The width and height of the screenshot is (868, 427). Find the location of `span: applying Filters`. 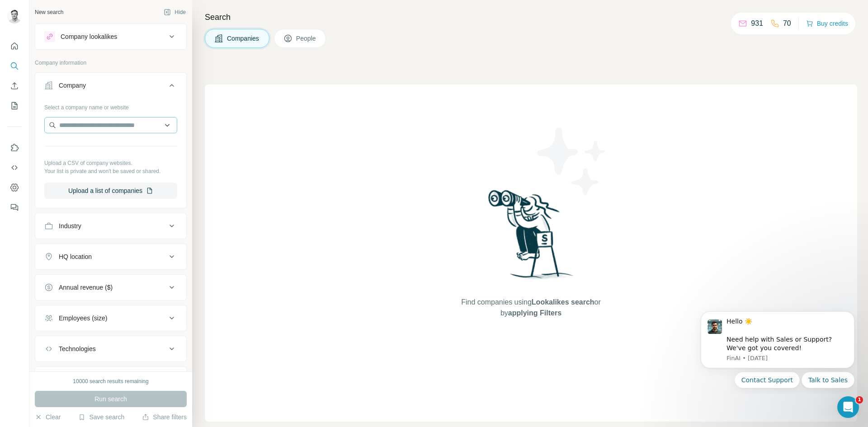

span: applying Filters is located at coordinates (535, 312).